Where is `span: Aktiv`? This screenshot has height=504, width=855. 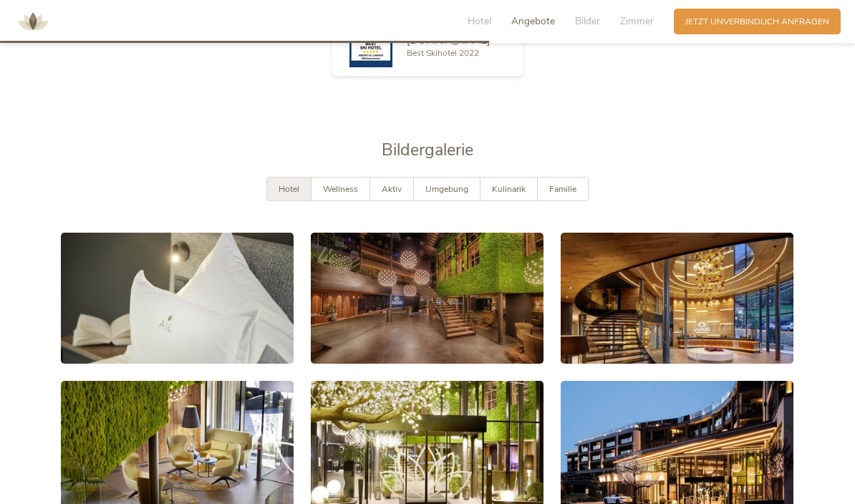 span: Aktiv is located at coordinates (392, 189).